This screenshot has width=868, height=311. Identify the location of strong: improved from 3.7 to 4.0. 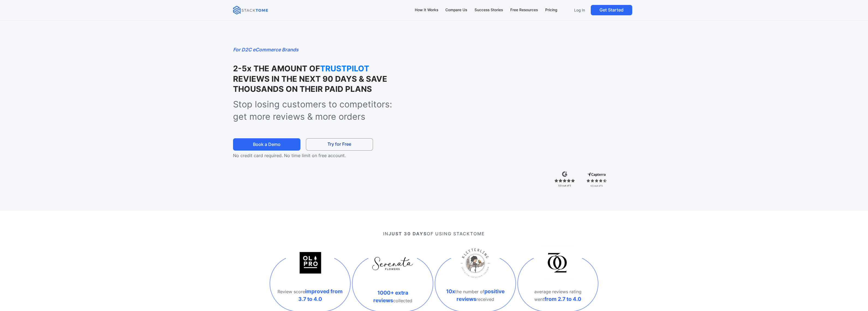
(320, 295).